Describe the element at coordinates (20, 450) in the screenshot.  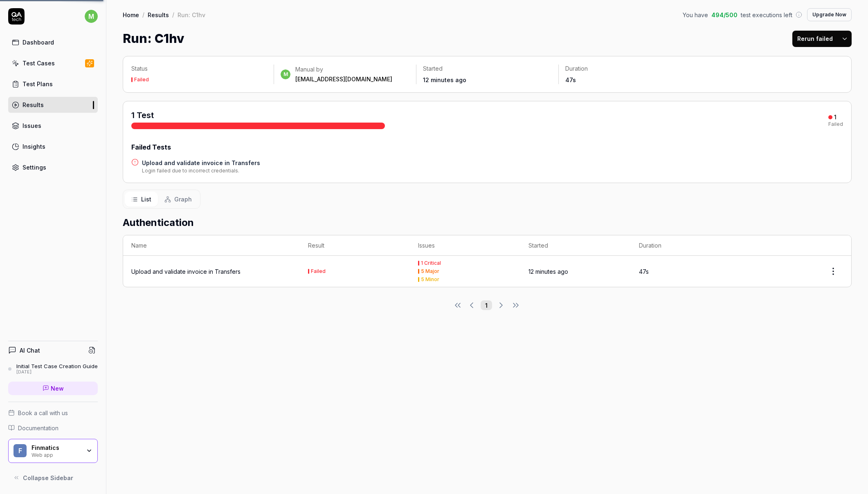
I see `span: F` at that location.